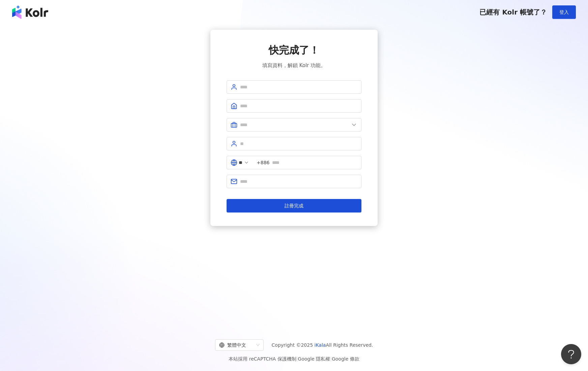  I want to click on a: Google 隱私權, so click(314, 359).